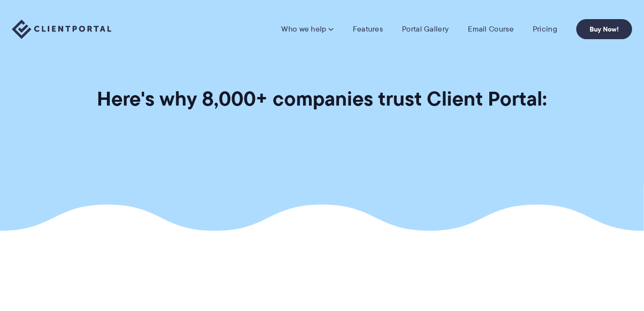 The height and width of the screenshot is (311, 644). What do you see at coordinates (491, 29) in the screenshot?
I see `a: Email Course` at bounding box center [491, 29].